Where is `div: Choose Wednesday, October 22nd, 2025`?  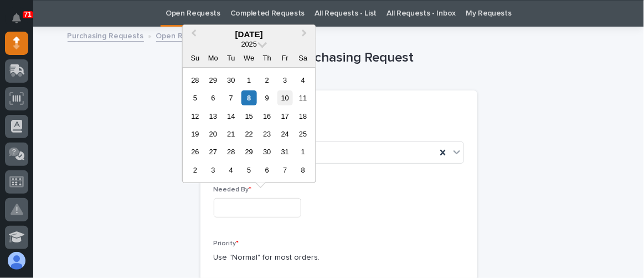 div: Choose Wednesday, October 22nd, 2025 is located at coordinates (249, 133).